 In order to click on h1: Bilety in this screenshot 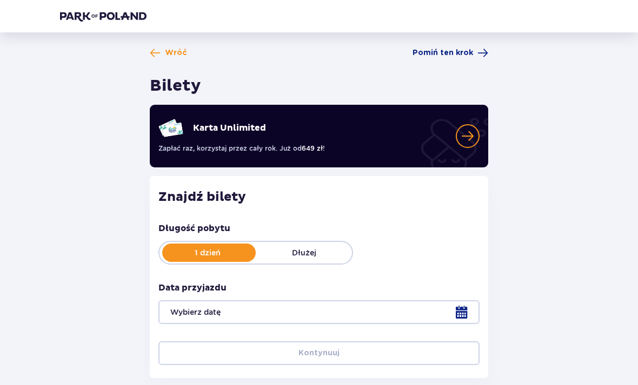, I will do `click(175, 86)`.